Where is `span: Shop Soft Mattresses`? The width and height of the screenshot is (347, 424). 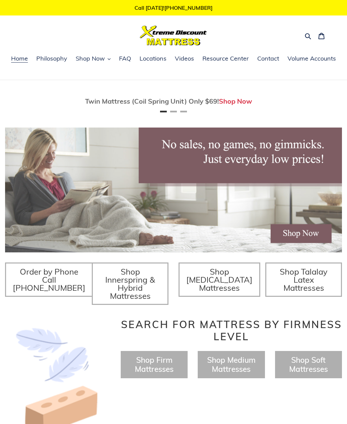
span: Shop Soft Mattresses is located at coordinates (308, 364).